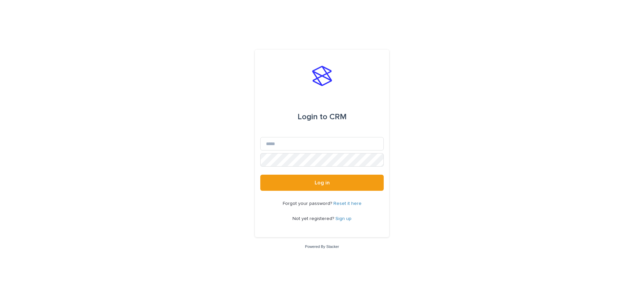 The width and height of the screenshot is (644, 306). I want to click on a: Powered By Stacker, so click(322, 247).